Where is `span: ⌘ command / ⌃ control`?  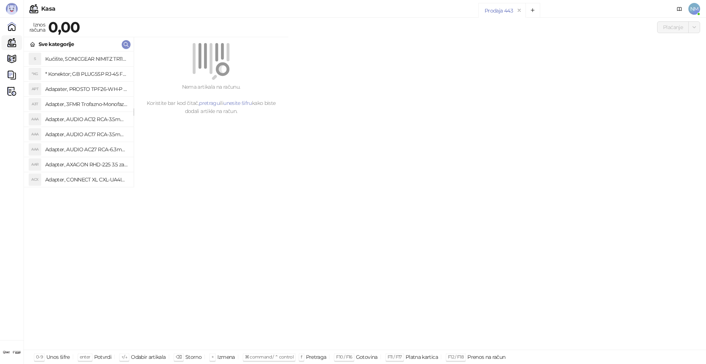
span: ⌘ command / ⌃ control is located at coordinates (269, 356).